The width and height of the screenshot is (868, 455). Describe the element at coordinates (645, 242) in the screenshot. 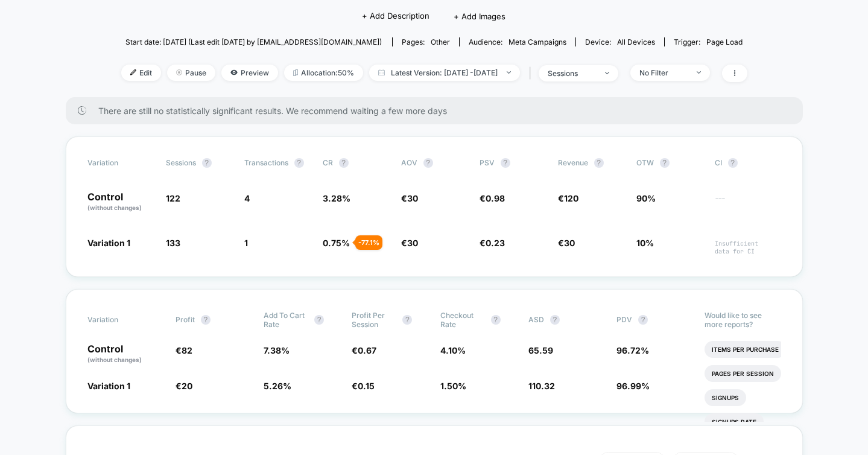

I see `span: 10%` at that location.